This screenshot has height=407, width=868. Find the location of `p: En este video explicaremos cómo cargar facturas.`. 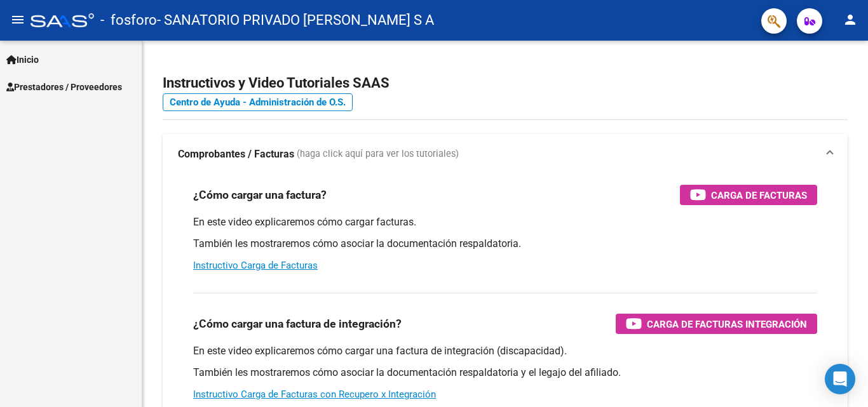

p: En este video explicaremos cómo cargar facturas. is located at coordinates (505, 222).